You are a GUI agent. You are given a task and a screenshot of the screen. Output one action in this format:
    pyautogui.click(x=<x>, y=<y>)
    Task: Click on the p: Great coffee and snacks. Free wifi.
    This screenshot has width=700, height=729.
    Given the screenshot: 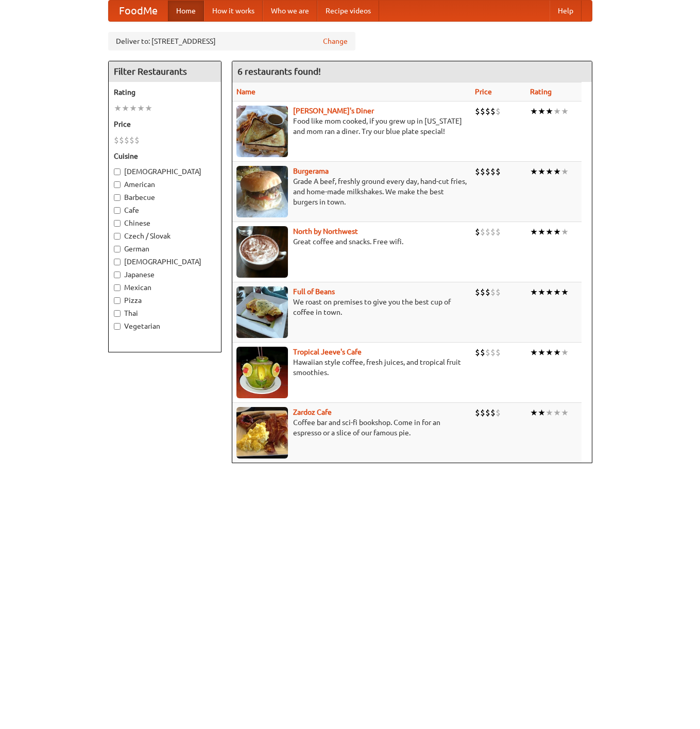 What is the action you would take?
    pyautogui.click(x=351, y=242)
    